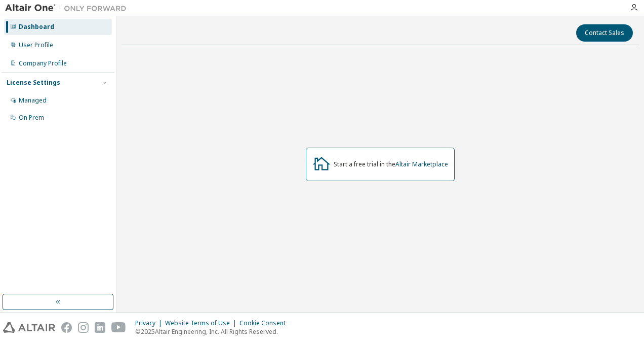  I want to click on img: linkedin.svg, so click(100, 327).